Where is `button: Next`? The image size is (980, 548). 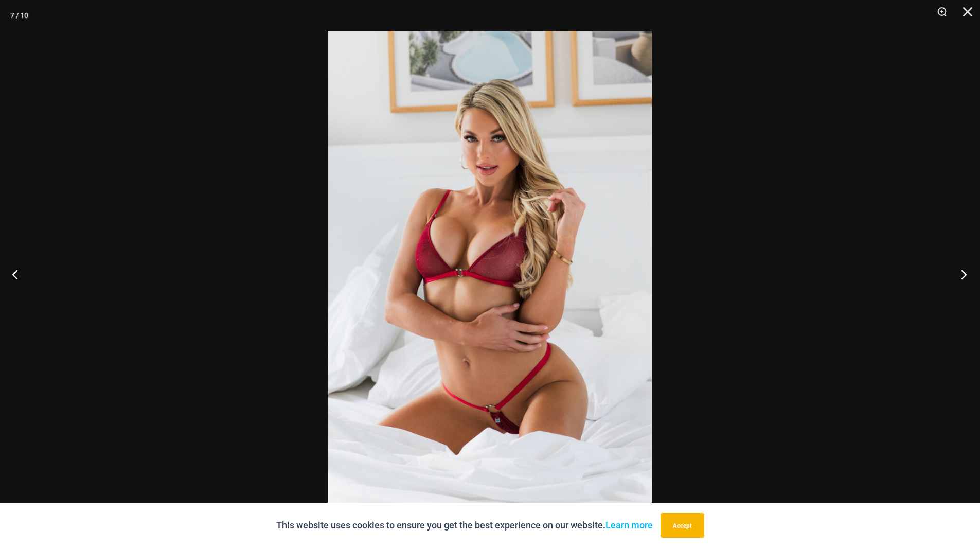 button: Next is located at coordinates (960, 274).